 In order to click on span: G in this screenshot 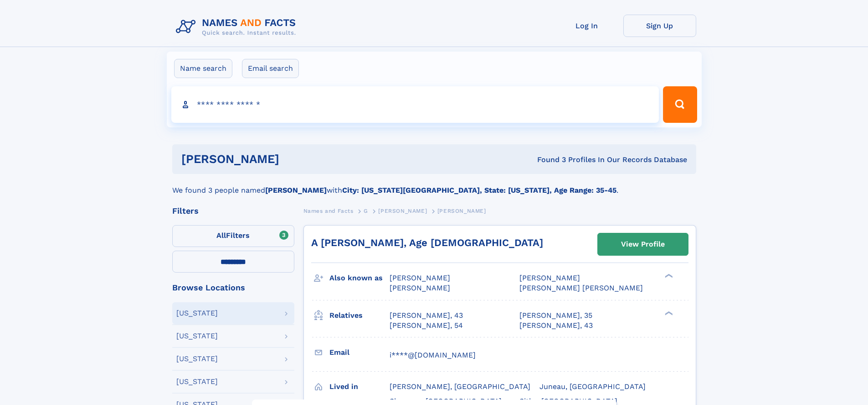, I will do `click(366, 211)`.